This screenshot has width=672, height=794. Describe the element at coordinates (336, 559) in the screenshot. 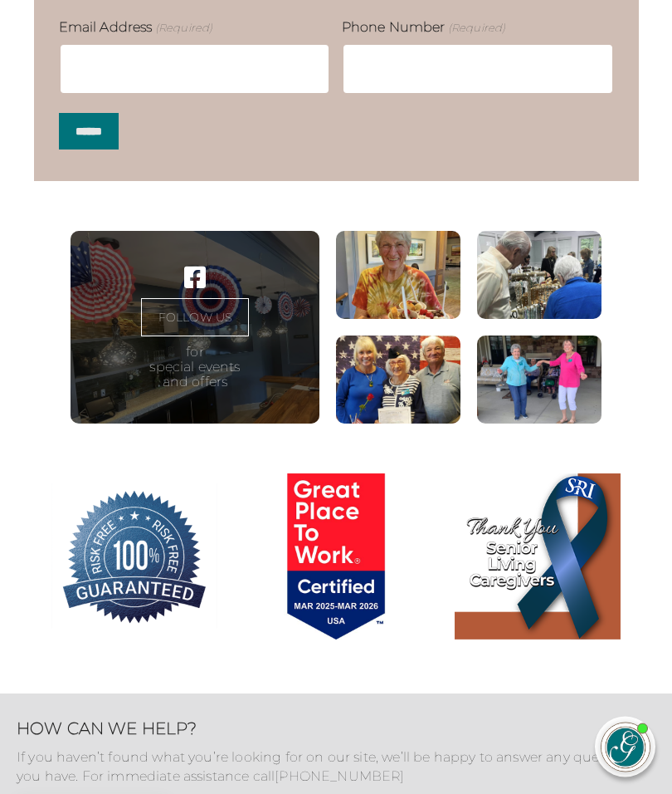

I see `a: Great Place to Work` at that location.